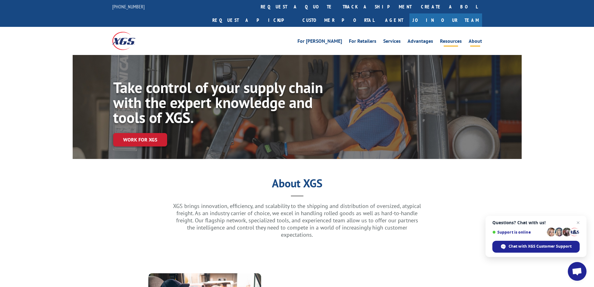  What do you see at coordinates (420, 42) in the screenshot?
I see `a: Advantages` at bounding box center [420, 42].